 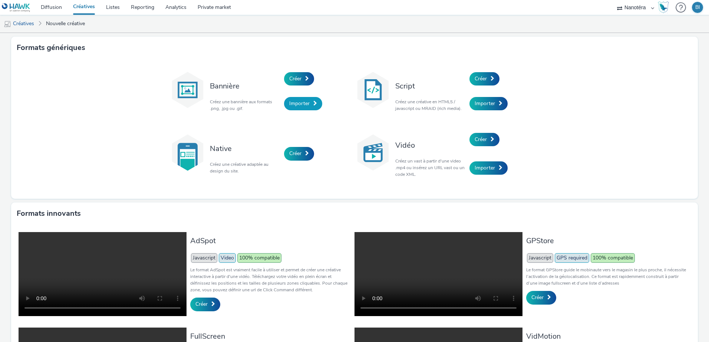 I want to click on h3: Formats innovants, so click(x=49, y=214).